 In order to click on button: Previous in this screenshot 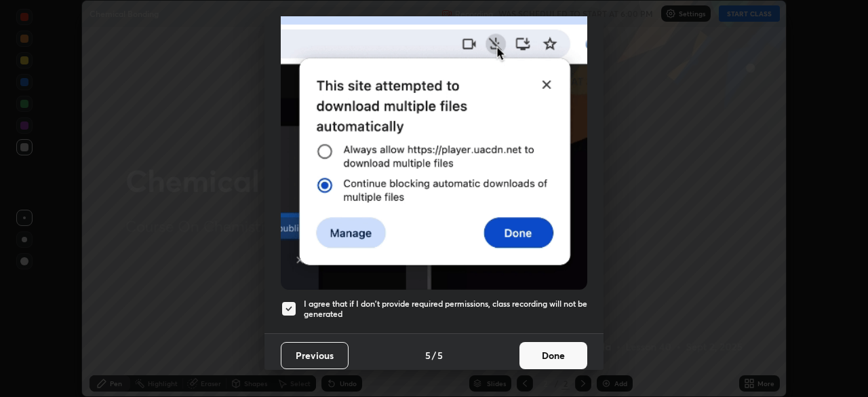, I will do `click(315, 356)`.